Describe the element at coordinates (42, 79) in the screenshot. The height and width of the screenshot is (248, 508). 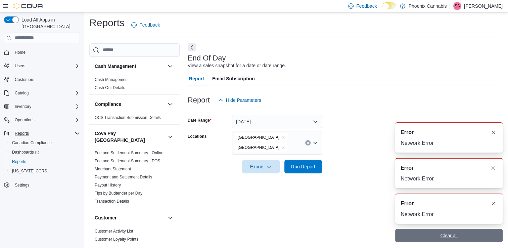
I see `button: Customers` at that location.